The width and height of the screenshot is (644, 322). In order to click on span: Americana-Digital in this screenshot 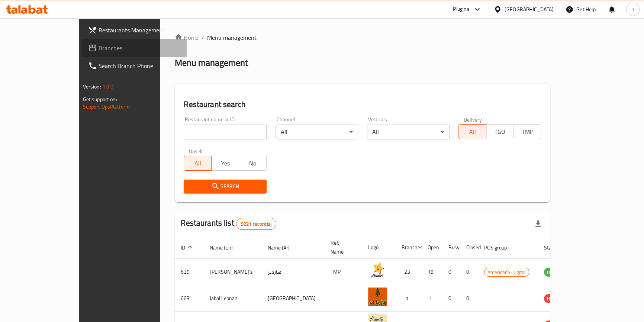, I will do `click(507, 272)`.